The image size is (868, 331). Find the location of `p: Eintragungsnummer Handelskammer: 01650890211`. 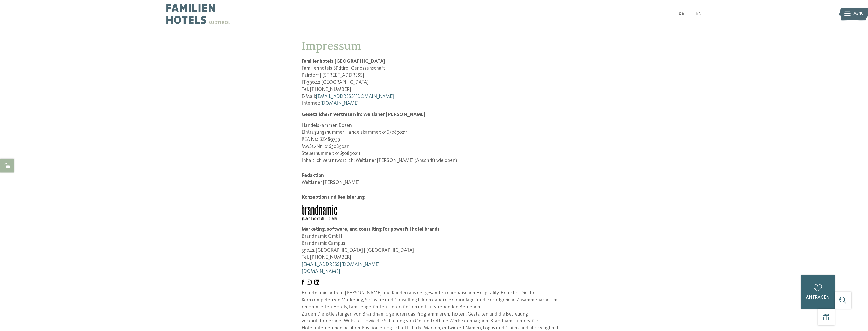

p: Eintragungsnummer Handelskammer: 01650890211 is located at coordinates (434, 132).